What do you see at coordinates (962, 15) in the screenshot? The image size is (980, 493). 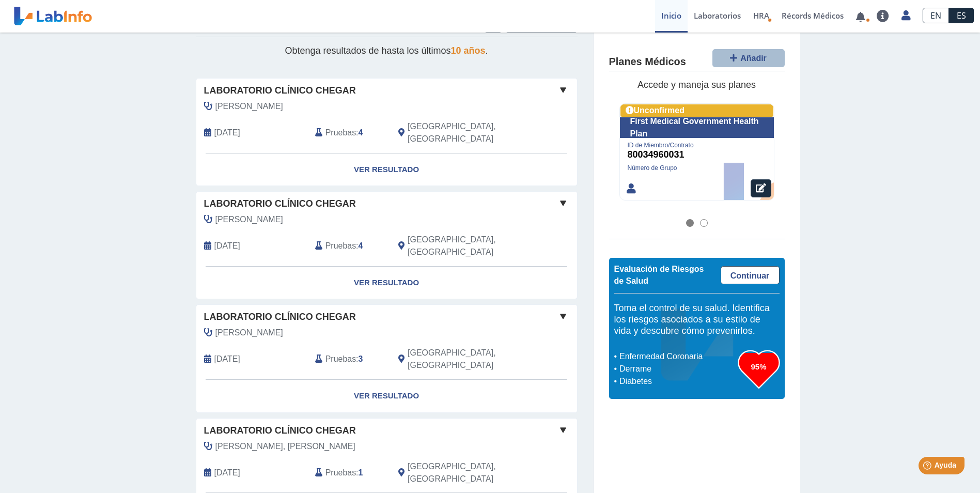 I see `a: ES` at bounding box center [962, 15].